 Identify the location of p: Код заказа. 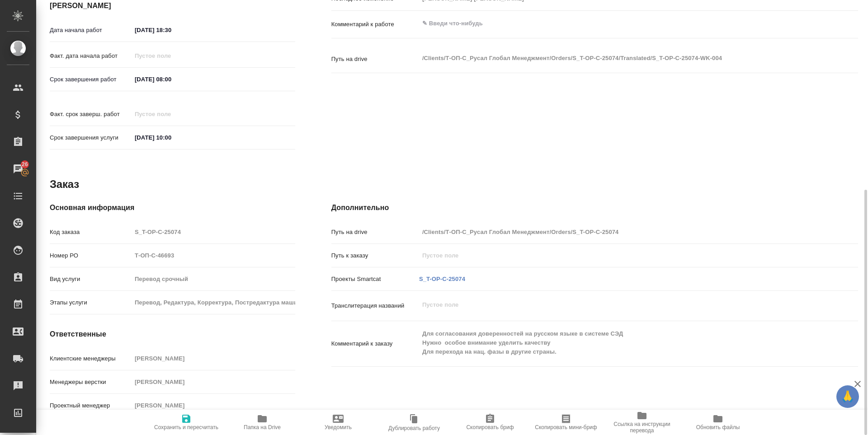
(91, 232).